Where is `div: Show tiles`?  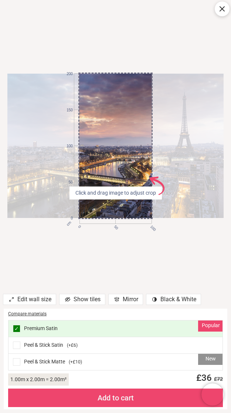 div: Show tiles is located at coordinates (82, 300).